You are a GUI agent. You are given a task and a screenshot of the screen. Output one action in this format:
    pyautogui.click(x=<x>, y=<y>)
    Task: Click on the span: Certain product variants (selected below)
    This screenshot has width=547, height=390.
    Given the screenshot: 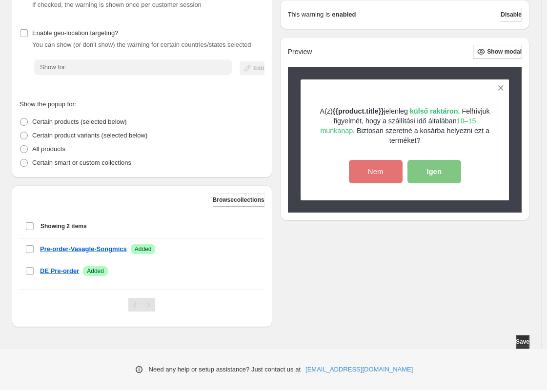 What is the action you would take?
    pyautogui.click(x=90, y=135)
    